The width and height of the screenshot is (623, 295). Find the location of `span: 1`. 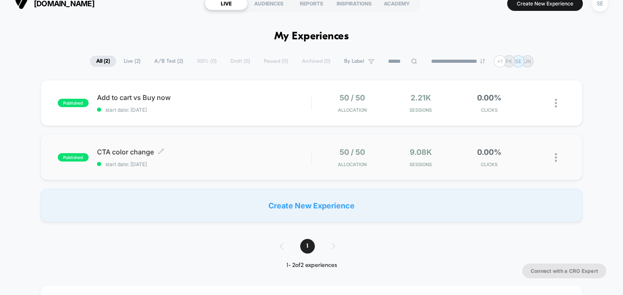

span: 1 is located at coordinates (307, 246).